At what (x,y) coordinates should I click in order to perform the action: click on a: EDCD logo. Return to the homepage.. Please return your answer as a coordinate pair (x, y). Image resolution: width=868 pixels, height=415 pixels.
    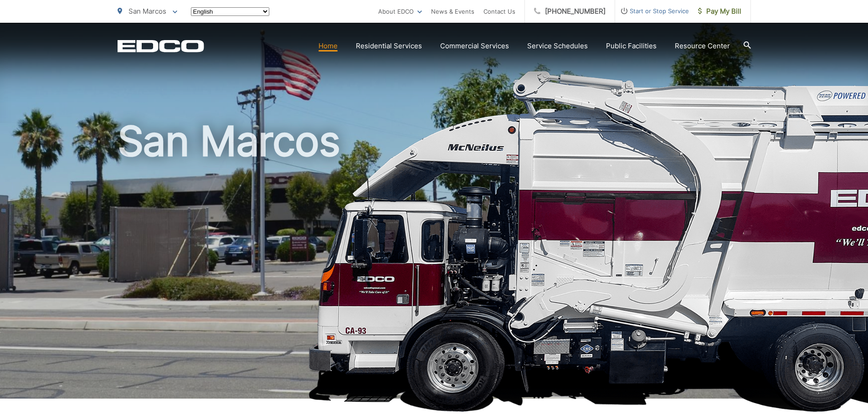
    Looking at the image, I should click on (161, 46).